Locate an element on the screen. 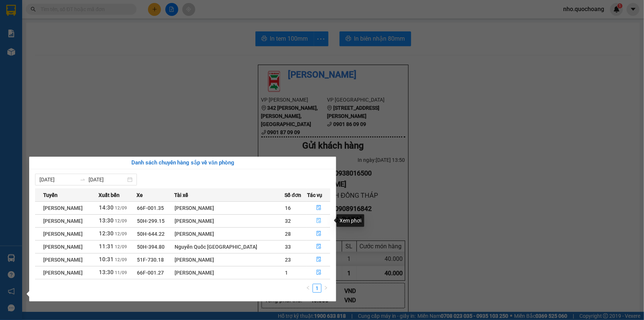  span: 66F-001.35 is located at coordinates (151, 208).